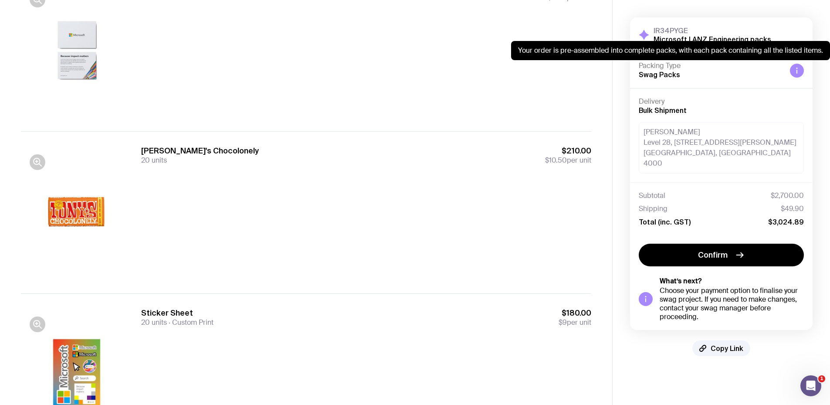 The image size is (830, 405). I want to click on span: $180.00, so click(575, 313).